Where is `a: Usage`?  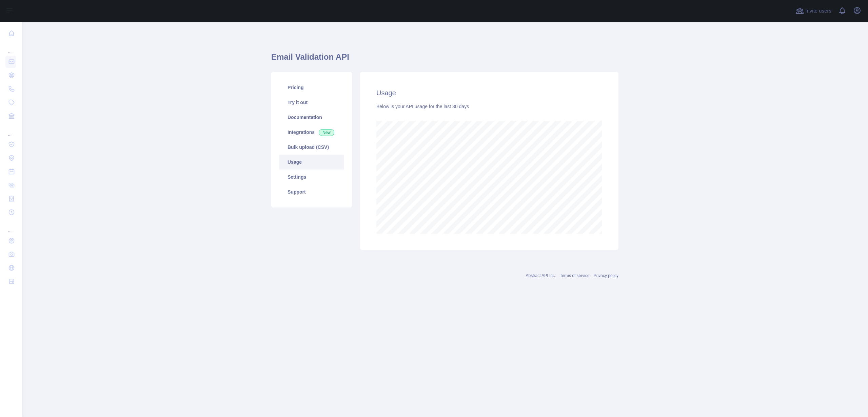
a: Usage is located at coordinates (312, 162).